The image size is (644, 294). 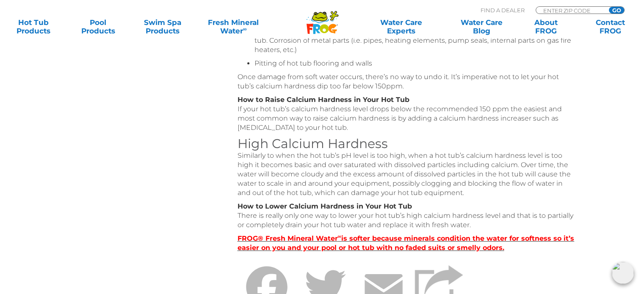 I want to click on strong: How to Lower Calcium Hardness in Your Hot Tub, so click(x=325, y=206).